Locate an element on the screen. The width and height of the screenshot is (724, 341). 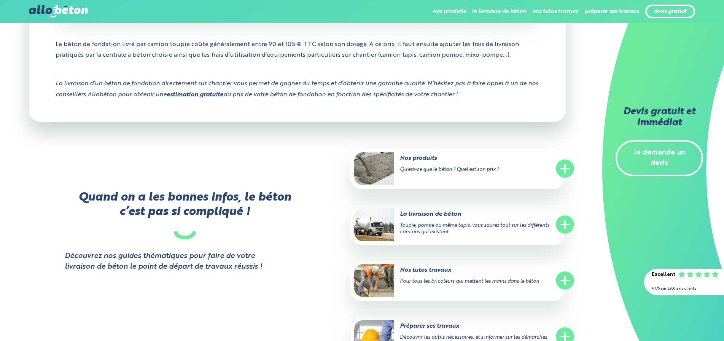
p: Le béton de fondation livré par camion toupie coûte généralement entre 90 et 105 € TTC selon son ... is located at coordinates (297, 50).